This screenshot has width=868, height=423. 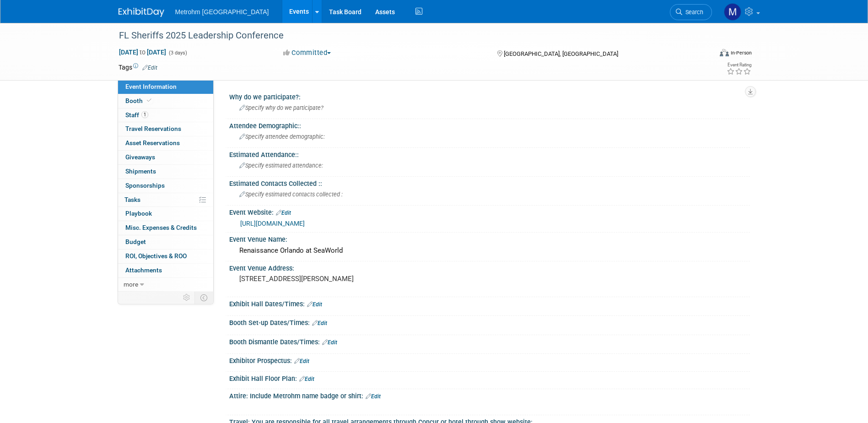 I want to click on a: Asset Reservations, so click(x=166, y=144).